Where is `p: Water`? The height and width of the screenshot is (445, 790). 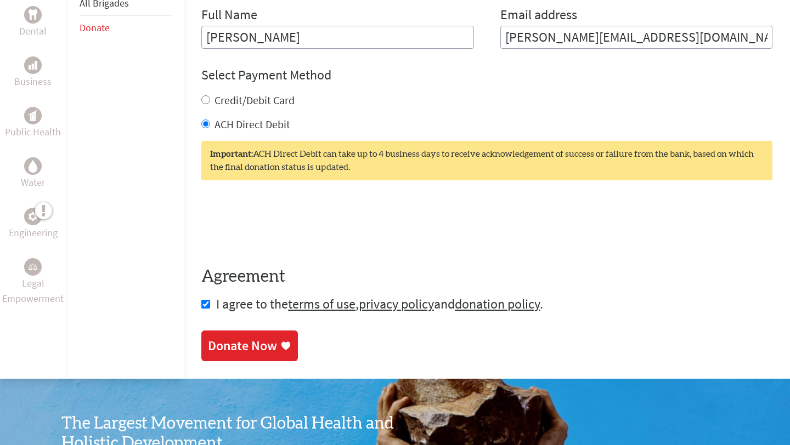 p: Water is located at coordinates (33, 183).